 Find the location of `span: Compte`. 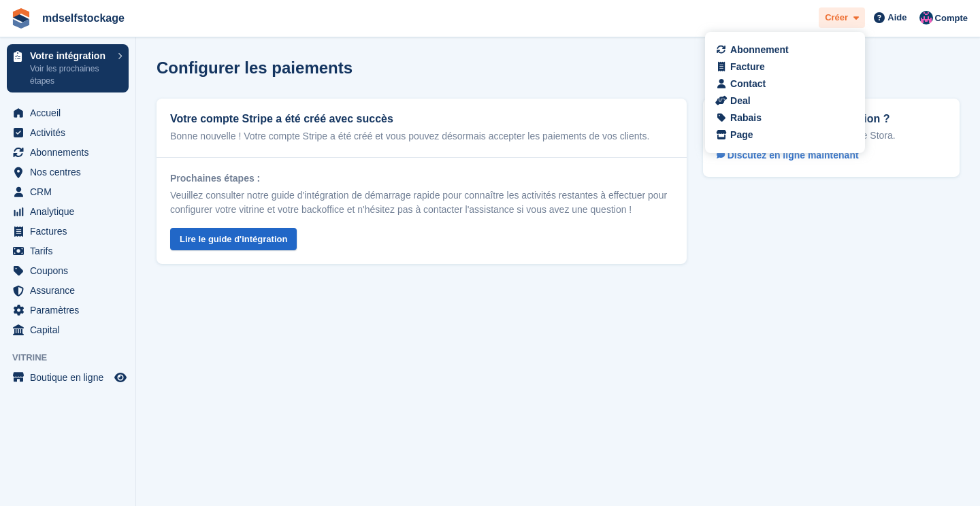

span: Compte is located at coordinates (952, 18).